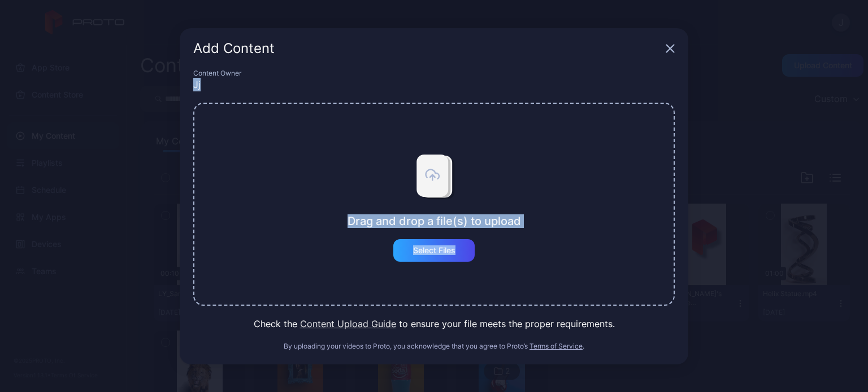 This screenshot has width=868, height=392. What do you see at coordinates (434, 85) in the screenshot?
I see `div: Jj` at bounding box center [434, 85].